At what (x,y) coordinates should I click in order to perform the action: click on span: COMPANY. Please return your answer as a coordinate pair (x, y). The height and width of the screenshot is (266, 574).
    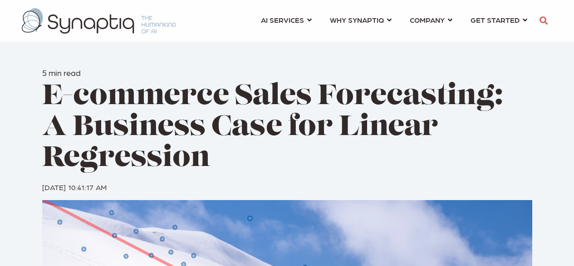
    Looking at the image, I should click on (427, 20).